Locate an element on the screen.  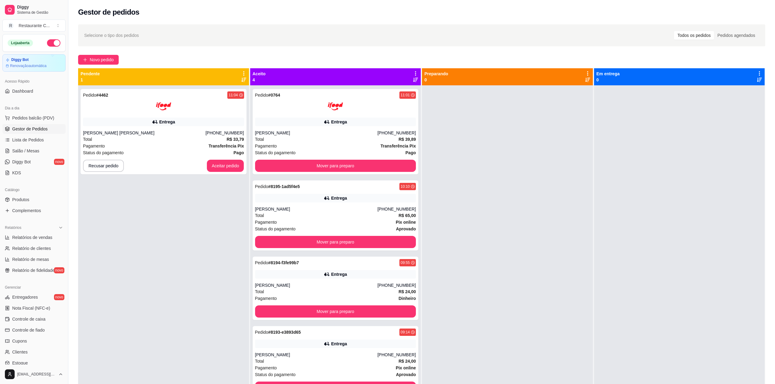
div: Pedidos agendados is located at coordinates (736, 35).